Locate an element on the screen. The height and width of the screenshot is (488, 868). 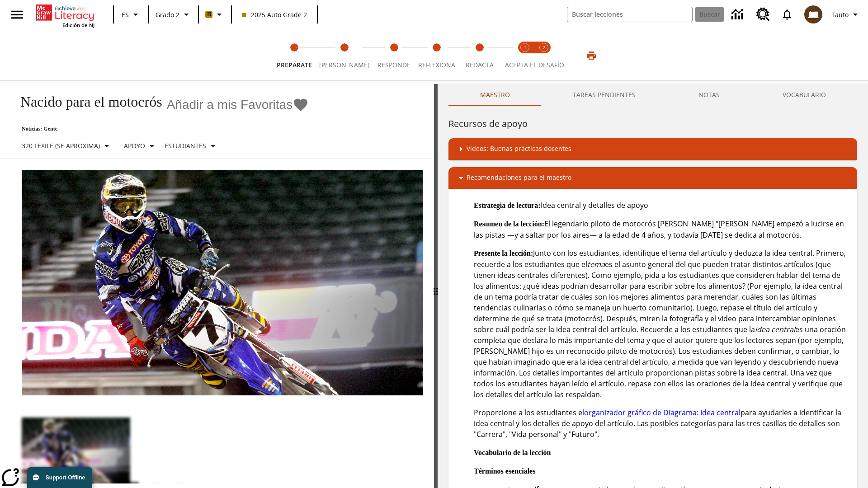
button: Lee step 2 of 5 is located at coordinates (345, 55).